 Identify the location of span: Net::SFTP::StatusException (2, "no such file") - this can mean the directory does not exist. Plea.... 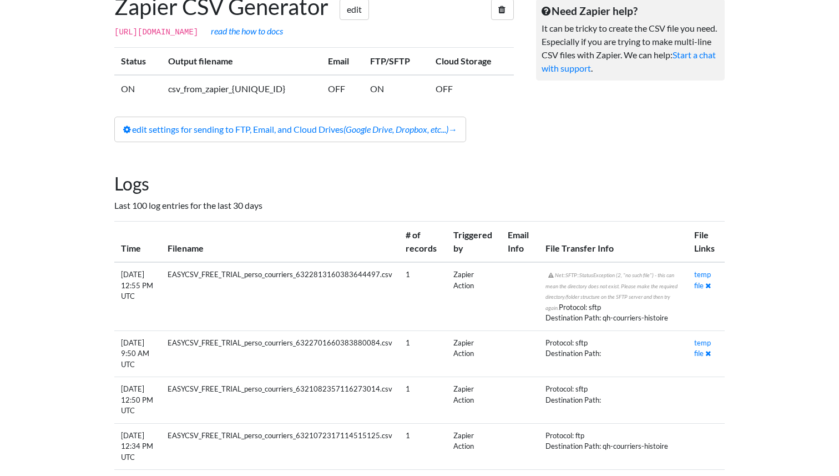
(612, 291).